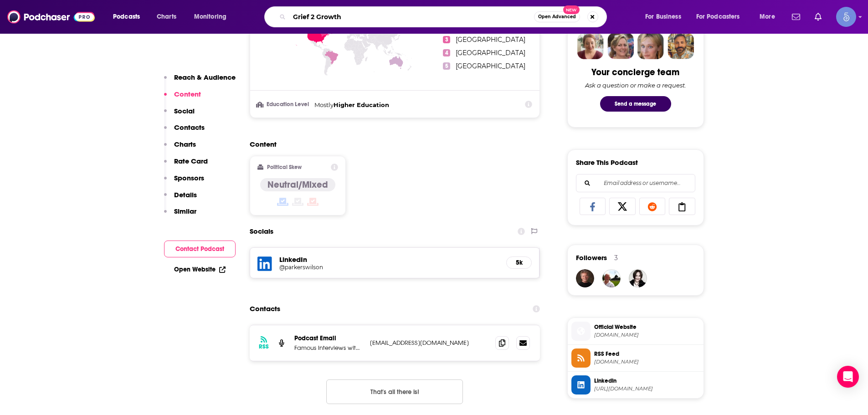 This screenshot has height=415, width=868. Describe the element at coordinates (199, 81) in the screenshot. I see `button: Reach & Audience` at that location.